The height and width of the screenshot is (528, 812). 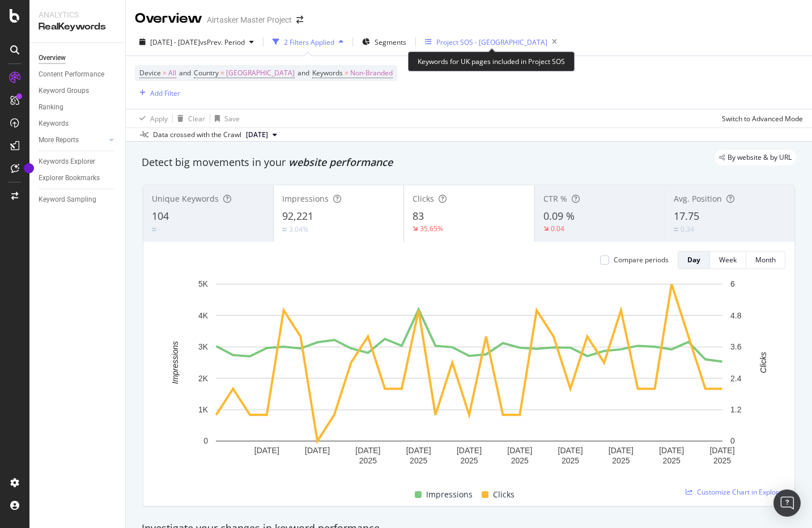 I want to click on button: Day, so click(x=694, y=260).